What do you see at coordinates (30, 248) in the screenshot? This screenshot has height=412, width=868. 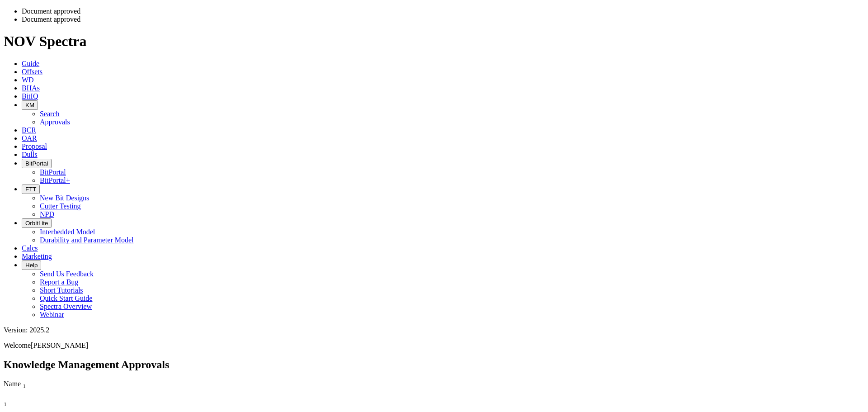 I see `a: Calcs` at bounding box center [30, 248].